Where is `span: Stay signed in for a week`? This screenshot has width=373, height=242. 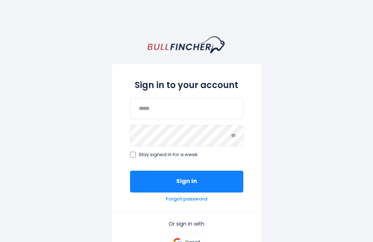 span: Stay signed in for a week is located at coordinates (168, 155).